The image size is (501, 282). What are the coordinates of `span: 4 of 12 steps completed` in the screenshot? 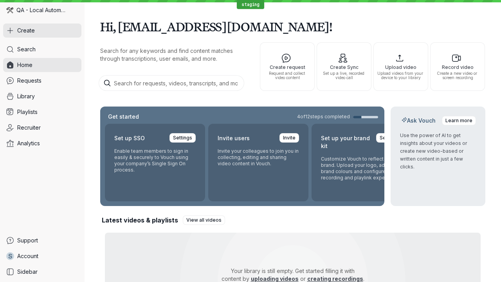 It's located at (324, 117).